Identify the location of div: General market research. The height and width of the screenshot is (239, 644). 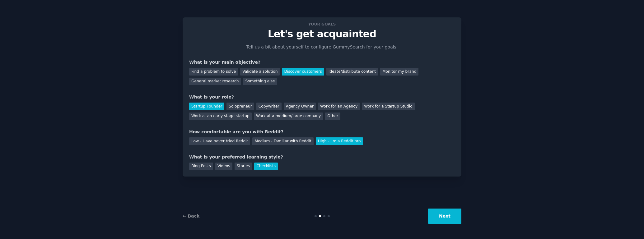
(215, 82).